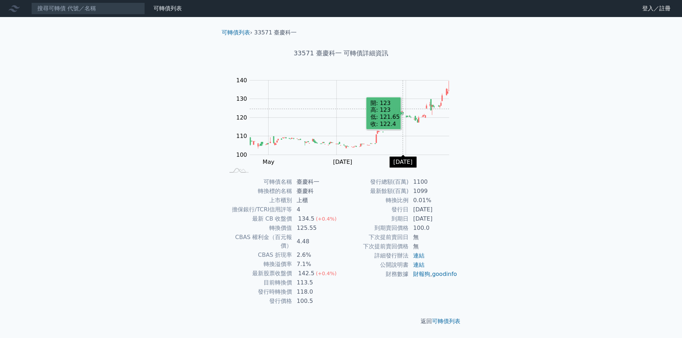 The width and height of the screenshot is (682, 338). I want to click on li: 33571 臺慶科一, so click(276, 33).